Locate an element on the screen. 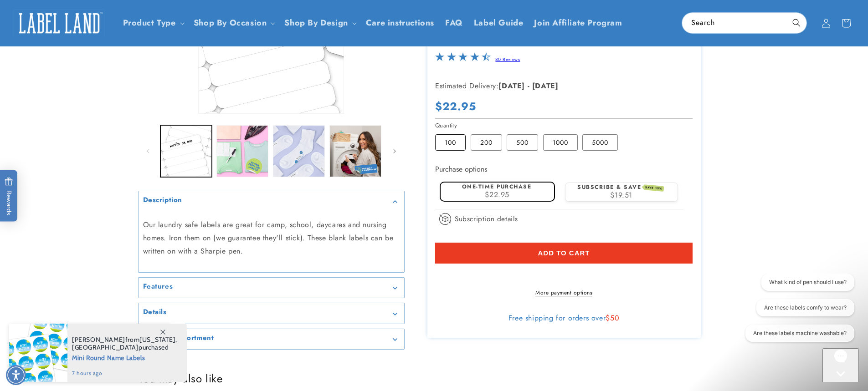 The height and width of the screenshot is (391, 868). div: Free shipping for orders over is located at coordinates (564, 318).